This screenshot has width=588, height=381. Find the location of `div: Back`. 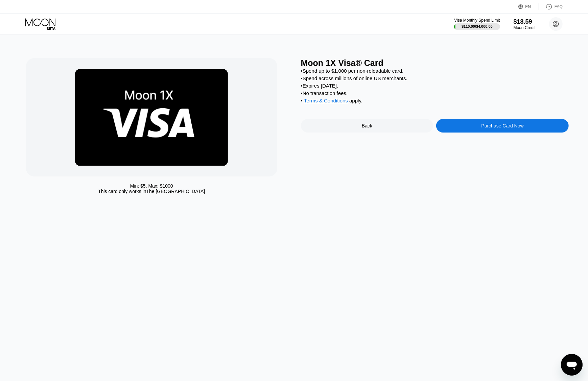

div: Back is located at coordinates (367, 126).